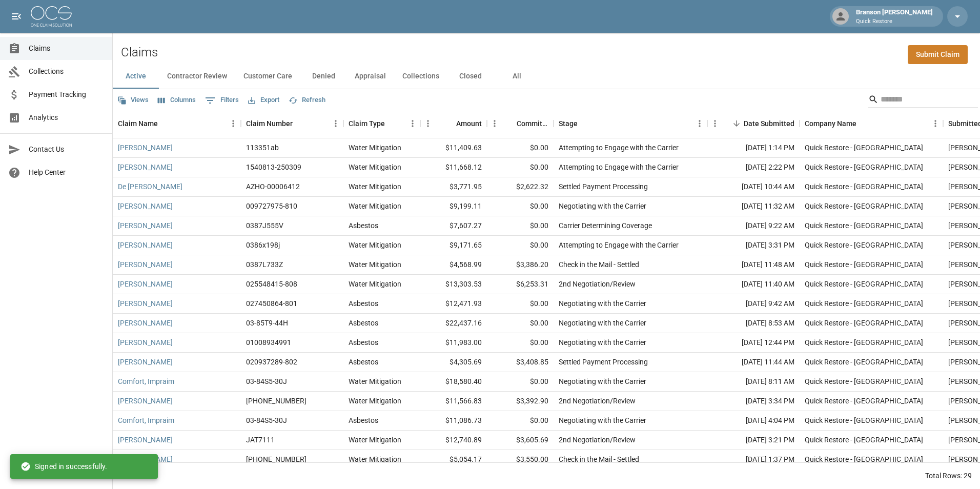  Describe the element at coordinates (599, 459) in the screenshot. I see `div: Check in the Mail - Settled` at that location.